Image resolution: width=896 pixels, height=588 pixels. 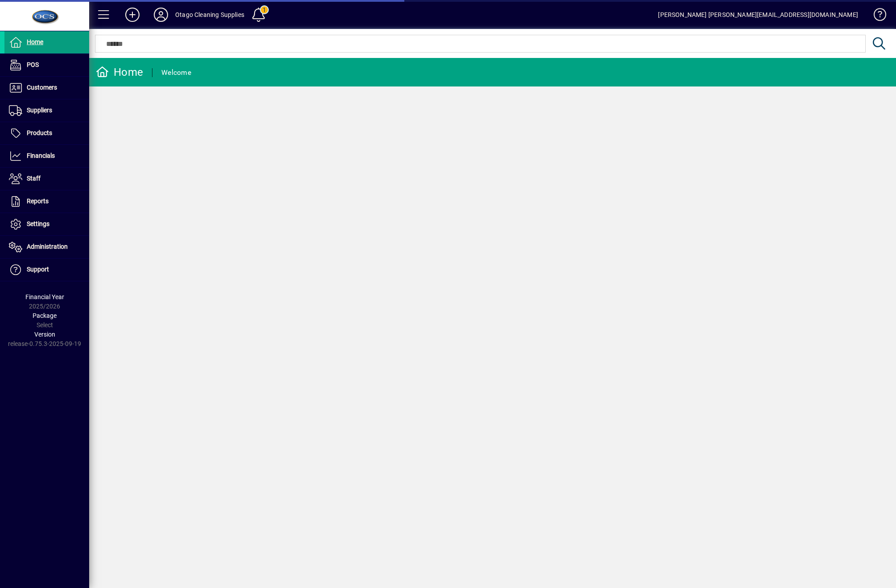 I want to click on span: Staff, so click(x=33, y=178).